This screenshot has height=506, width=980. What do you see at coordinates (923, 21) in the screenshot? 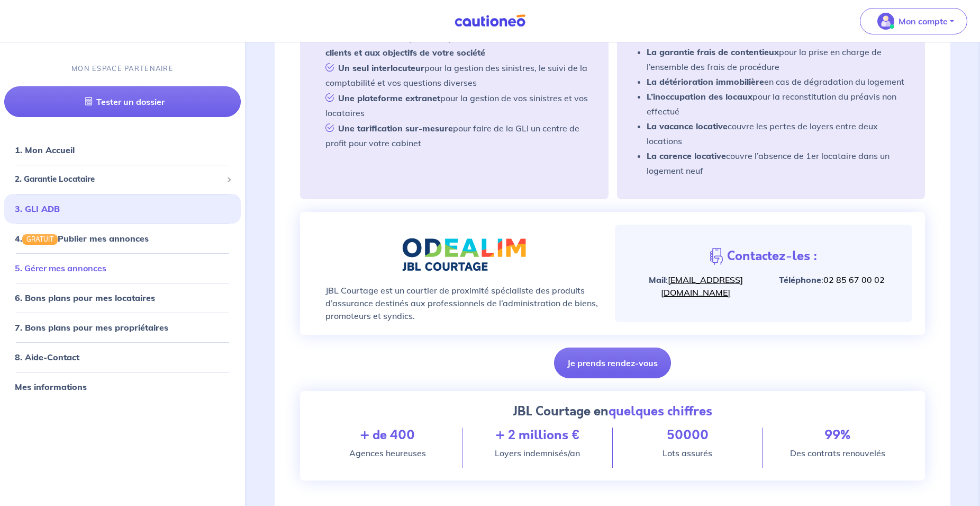
I see `p: Mon compte` at bounding box center [923, 21].